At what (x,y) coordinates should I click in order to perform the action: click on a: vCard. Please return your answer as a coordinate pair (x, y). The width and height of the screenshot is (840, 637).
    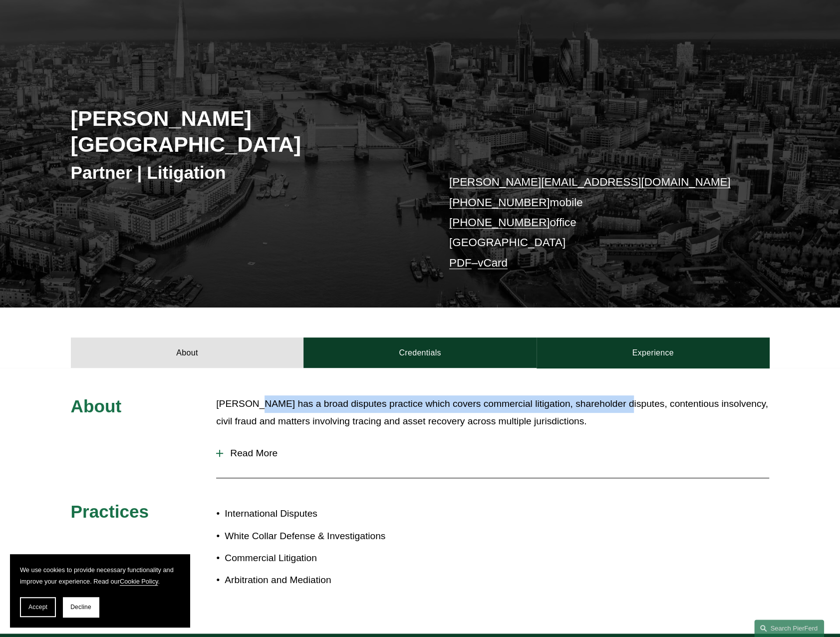
    Looking at the image, I should click on (492, 262).